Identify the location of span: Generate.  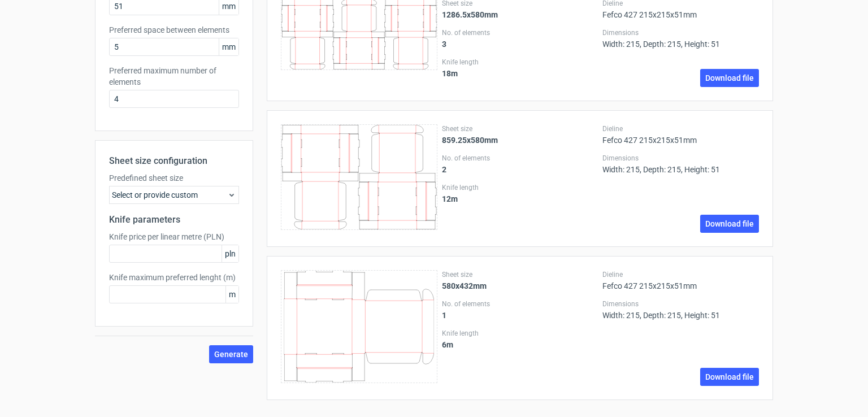
(231, 354).